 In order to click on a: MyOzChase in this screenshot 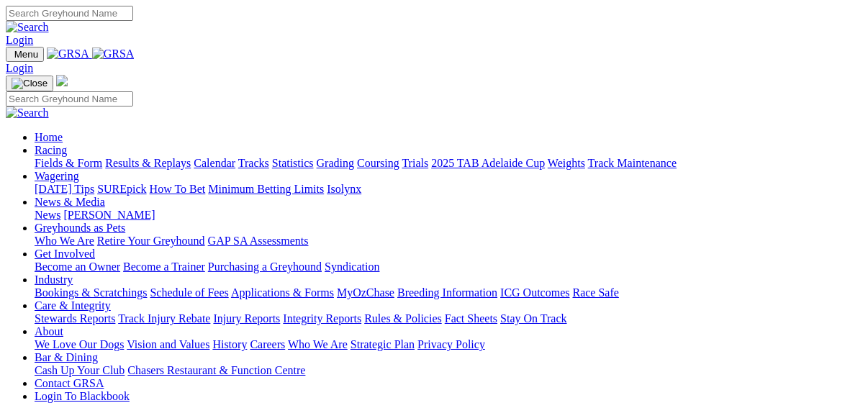, I will do `click(365, 292)`.